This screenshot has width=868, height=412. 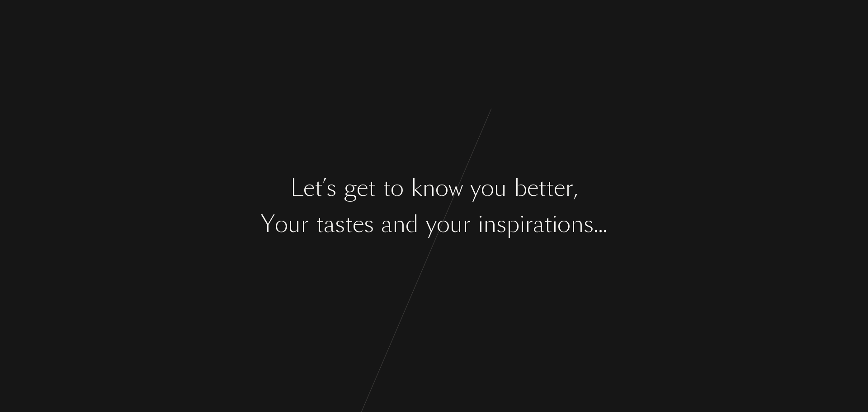 I want to click on div: L, so click(x=297, y=187).